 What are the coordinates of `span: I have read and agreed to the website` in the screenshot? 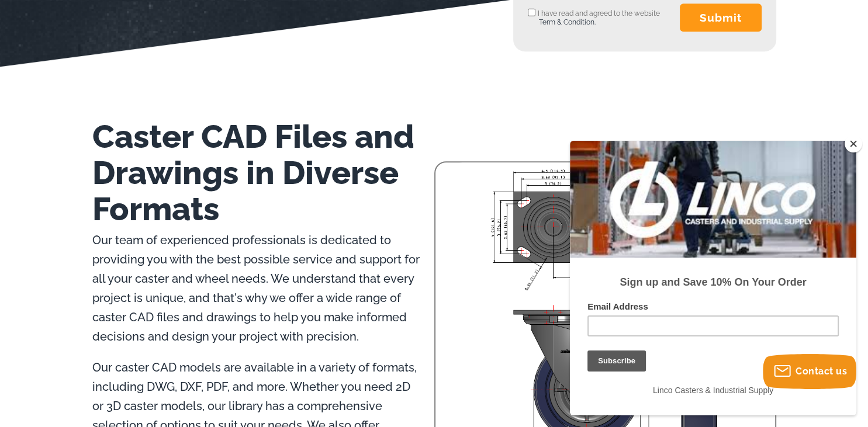 It's located at (594, 17).